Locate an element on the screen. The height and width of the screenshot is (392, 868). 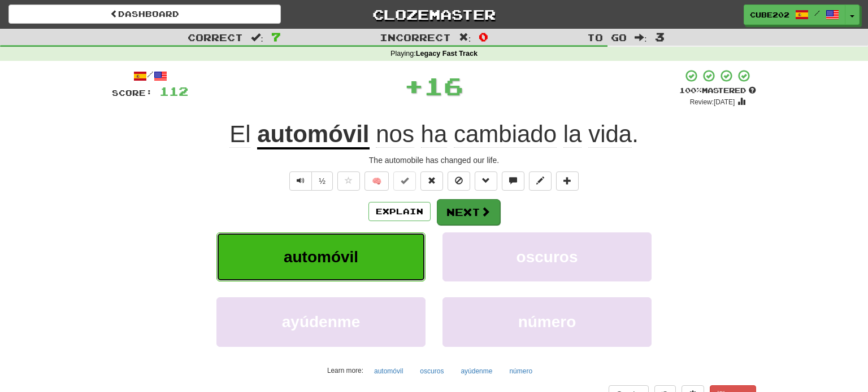
span: Correct is located at coordinates (215, 37).